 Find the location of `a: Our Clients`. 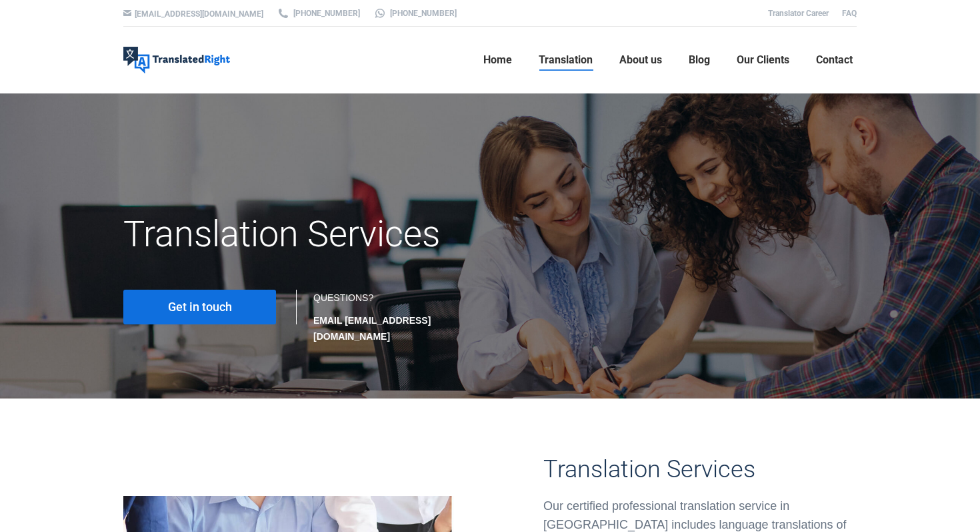

a: Our Clients is located at coordinates (763, 60).